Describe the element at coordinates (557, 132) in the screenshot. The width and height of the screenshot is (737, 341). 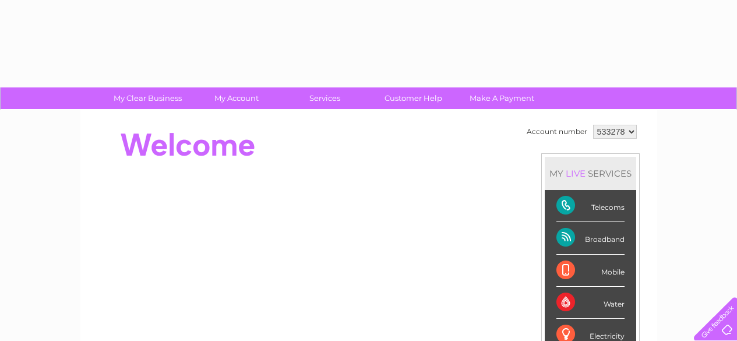
I see `td: Account number` at that location.